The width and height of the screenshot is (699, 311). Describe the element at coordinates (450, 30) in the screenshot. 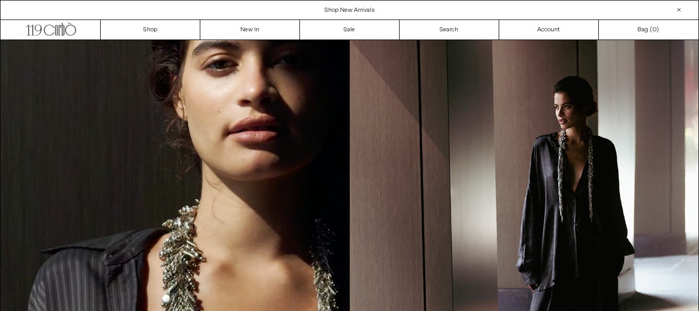

I see `a: Search` at that location.